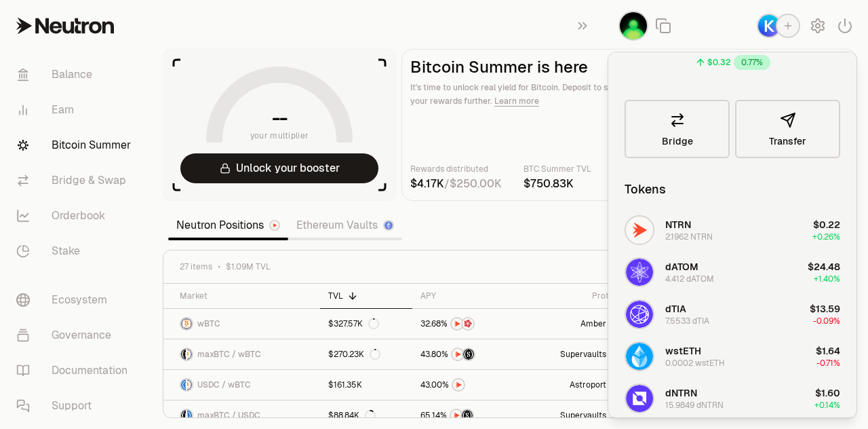 This screenshot has height=429, width=868. Describe the element at coordinates (76, 216) in the screenshot. I see `a: Orderbook` at that location.